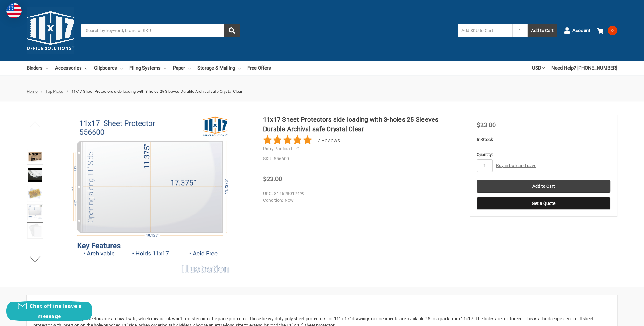  What do you see at coordinates (71, 68) in the screenshot?
I see `a: Accessories` at bounding box center [71, 68].